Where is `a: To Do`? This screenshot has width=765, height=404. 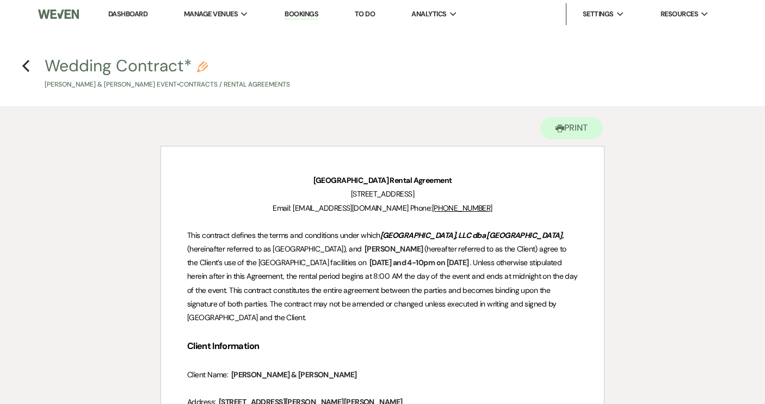 a: To Do is located at coordinates (365, 14).